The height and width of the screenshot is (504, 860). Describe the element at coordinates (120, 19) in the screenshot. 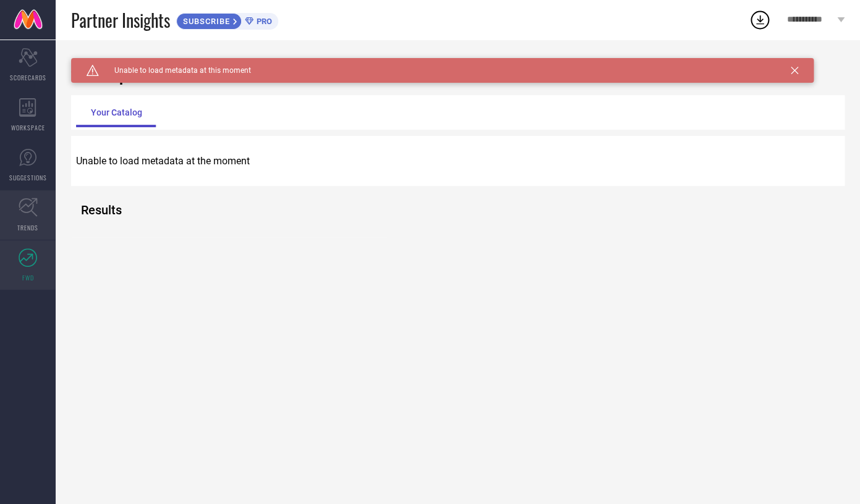

I see `span: Partner Insights` at that location.